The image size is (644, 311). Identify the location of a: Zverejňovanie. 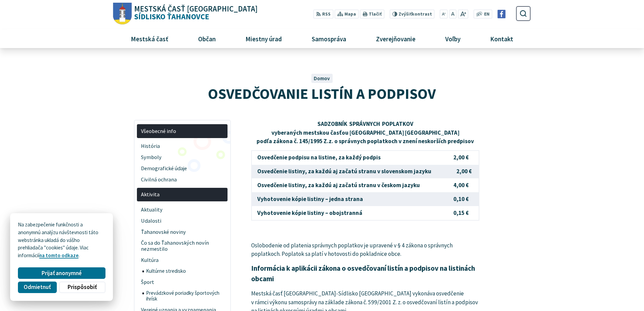
(395, 39).